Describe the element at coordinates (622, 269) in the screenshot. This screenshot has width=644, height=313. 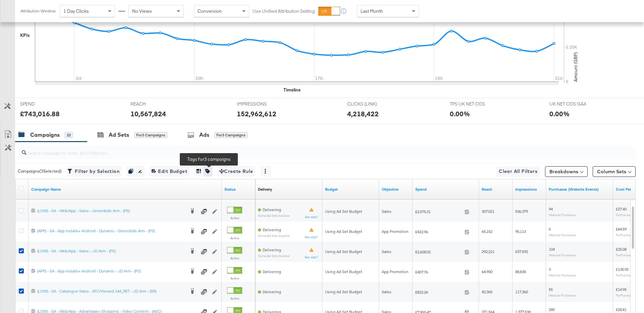
I see `span: £135.92` at that location.